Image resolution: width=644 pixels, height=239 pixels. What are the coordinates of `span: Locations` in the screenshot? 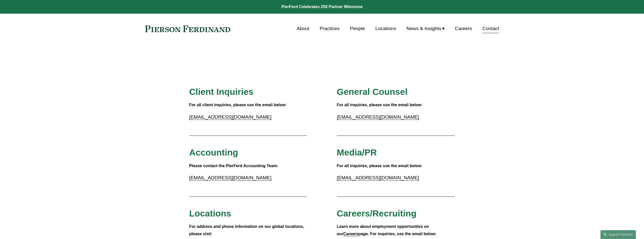 It's located at (210, 213).